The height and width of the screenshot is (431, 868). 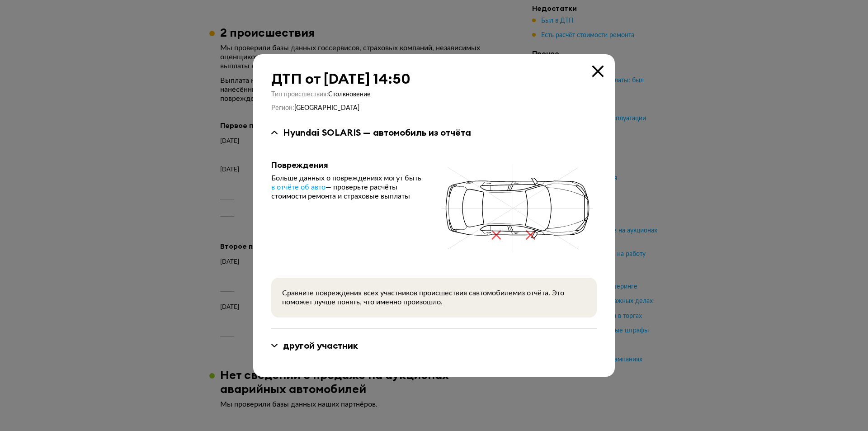 I want to click on a: в отчёте об авто, so click(x=298, y=187).